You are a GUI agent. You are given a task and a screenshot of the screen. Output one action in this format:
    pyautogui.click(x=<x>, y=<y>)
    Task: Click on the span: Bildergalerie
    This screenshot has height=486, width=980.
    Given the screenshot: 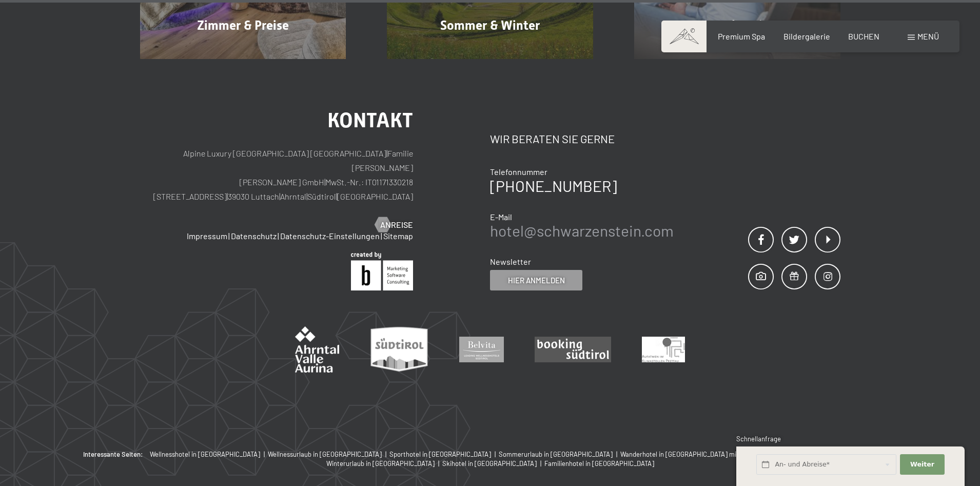 What is the action you would take?
    pyautogui.click(x=807, y=36)
    